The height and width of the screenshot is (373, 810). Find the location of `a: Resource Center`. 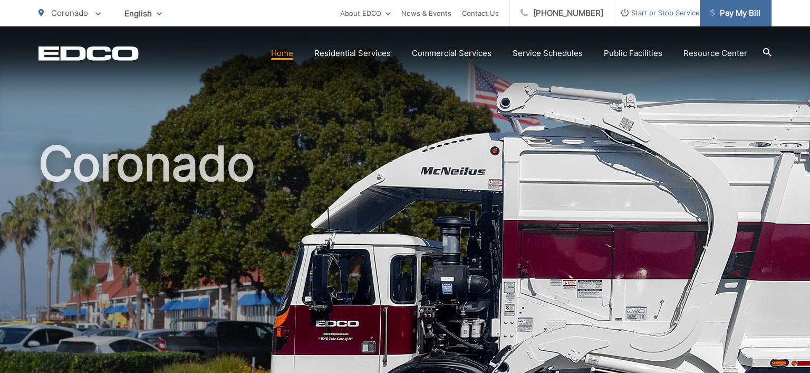

a: Resource Center is located at coordinates (715, 53).